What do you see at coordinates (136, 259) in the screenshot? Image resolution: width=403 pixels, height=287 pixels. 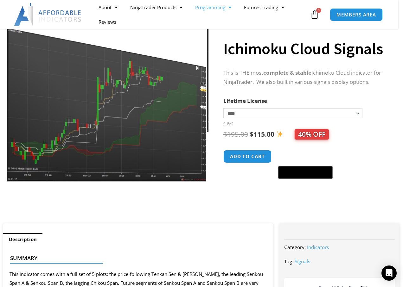 I see `h4: Summary` at bounding box center [136, 259].